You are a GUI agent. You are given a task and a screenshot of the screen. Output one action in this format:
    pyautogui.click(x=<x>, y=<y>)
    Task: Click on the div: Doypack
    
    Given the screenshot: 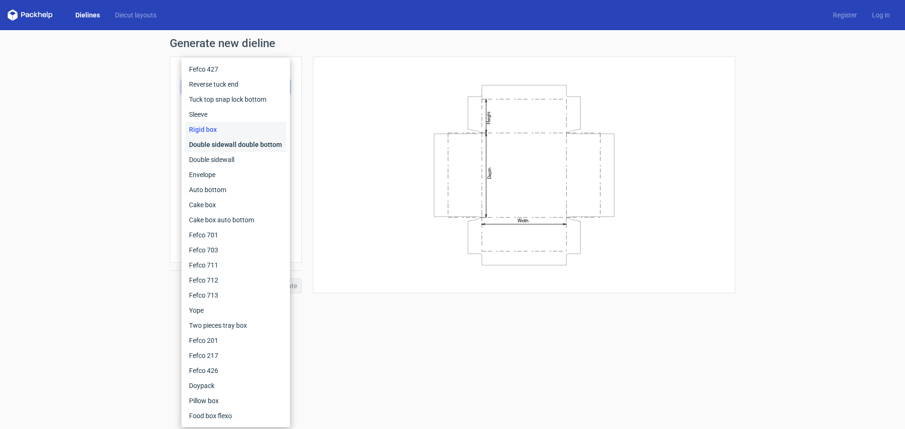 What is the action you would take?
    pyautogui.click(x=236, y=386)
    